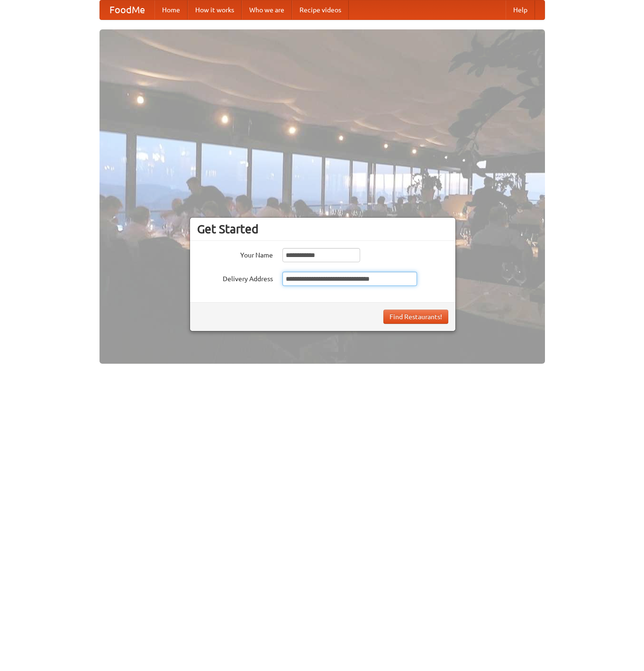 This screenshot has width=644, height=671. What do you see at coordinates (235, 253) in the screenshot?
I see `label: Your Name` at bounding box center [235, 253].